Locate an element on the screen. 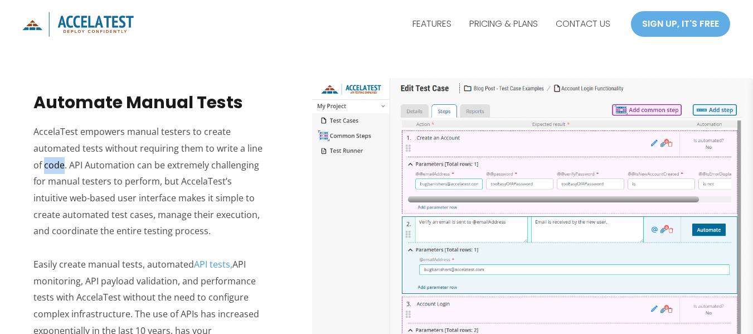 The width and height of the screenshot is (753, 334). a: API tests, is located at coordinates (213, 264).